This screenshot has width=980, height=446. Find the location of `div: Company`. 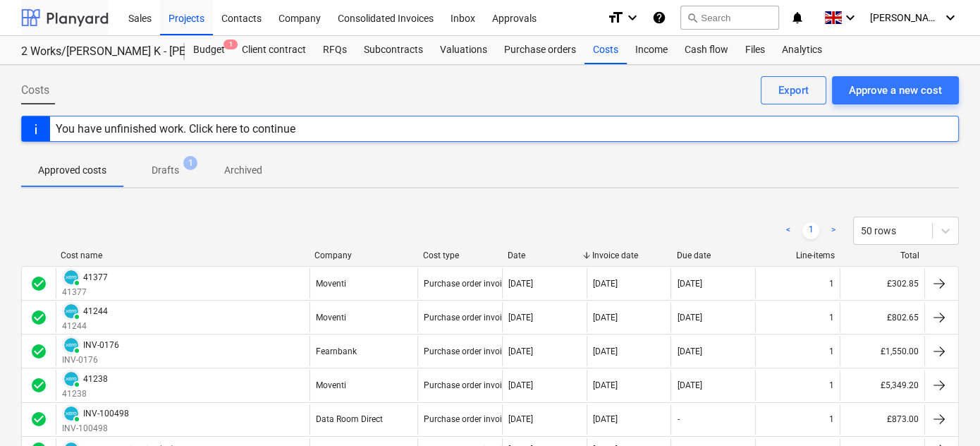

div: Company is located at coordinates (363, 256).